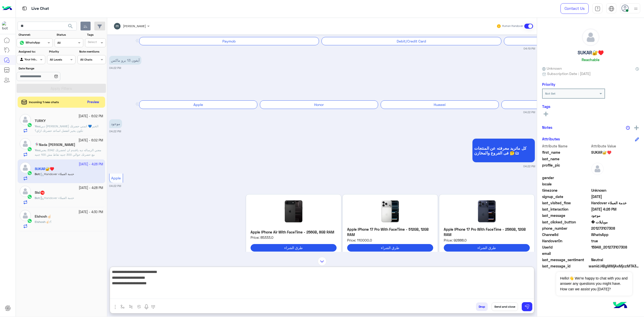  Describe the element at coordinates (637, 128) in the screenshot. I see `img: add` at that location.